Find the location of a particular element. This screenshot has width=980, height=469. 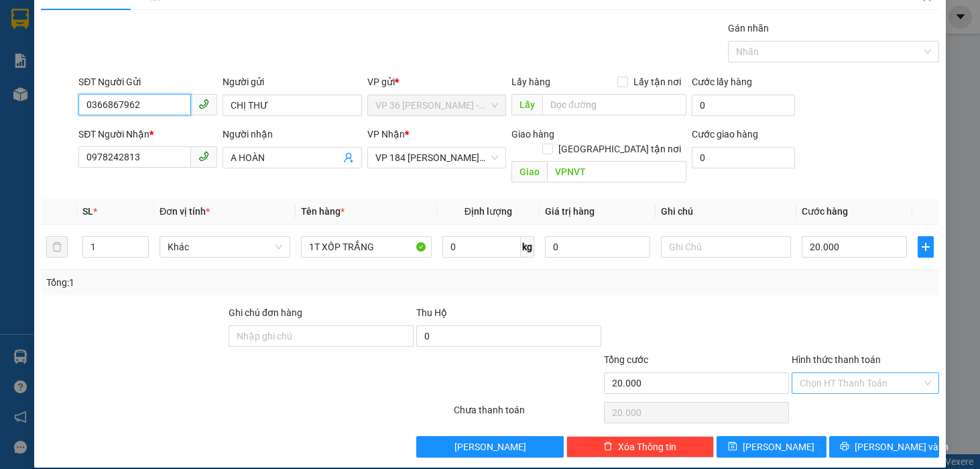

button: delete is located at coordinates (57, 247).